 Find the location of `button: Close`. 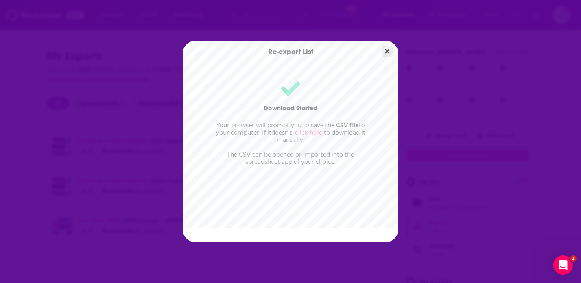

button: Close is located at coordinates (387, 51).